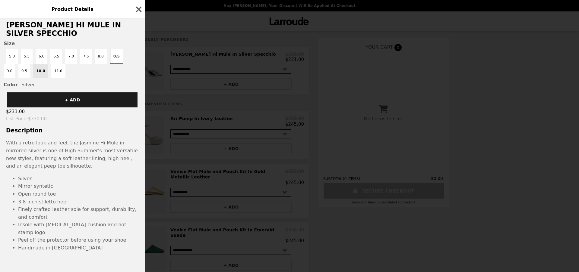  What do you see at coordinates (78, 202) in the screenshot?
I see `li: 3.8 inch stiletto heel` at bounding box center [78, 202].